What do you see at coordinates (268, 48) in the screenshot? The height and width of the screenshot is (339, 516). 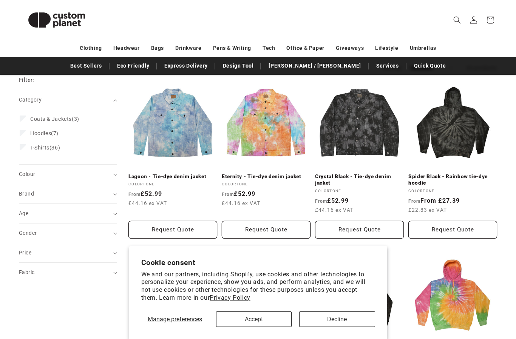 I see `a: Tech` at bounding box center [268, 48].